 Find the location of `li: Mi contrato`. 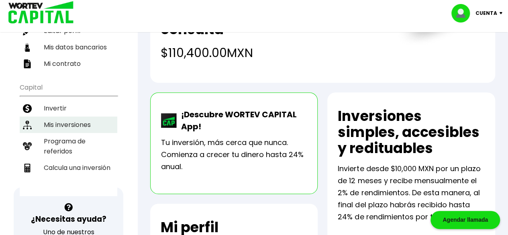

li: Mi contrato is located at coordinates (68, 63).